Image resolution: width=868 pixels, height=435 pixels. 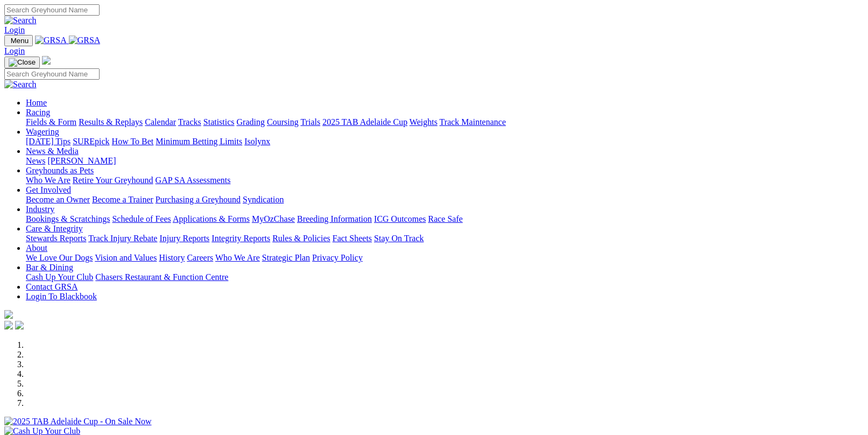 I want to click on a: MyOzChase, so click(x=274, y=219).